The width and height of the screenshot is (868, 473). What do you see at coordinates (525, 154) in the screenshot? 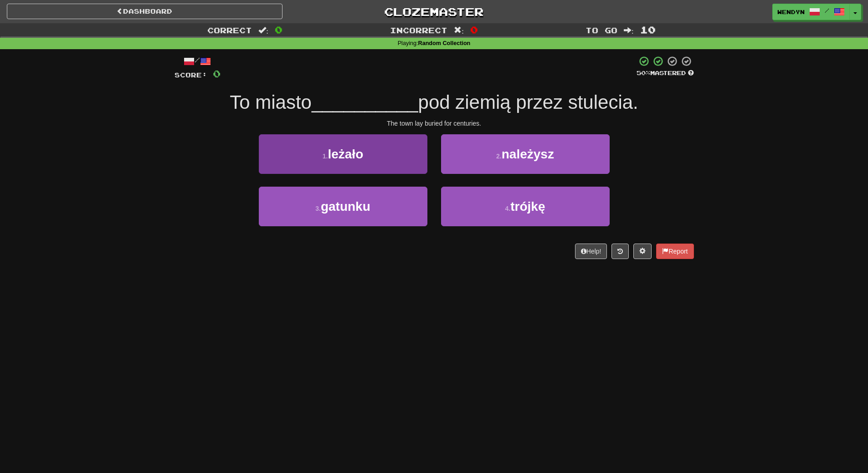
I see `button: 2.należysz` at bounding box center [525, 154].